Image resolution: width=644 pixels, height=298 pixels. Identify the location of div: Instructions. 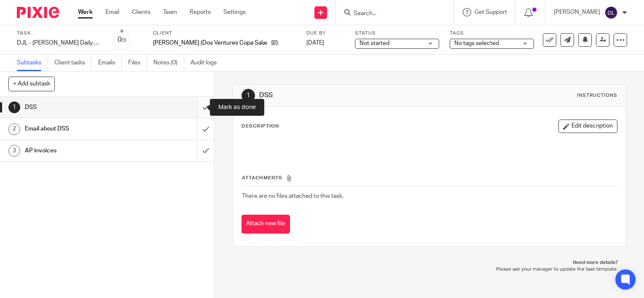
(597, 95).